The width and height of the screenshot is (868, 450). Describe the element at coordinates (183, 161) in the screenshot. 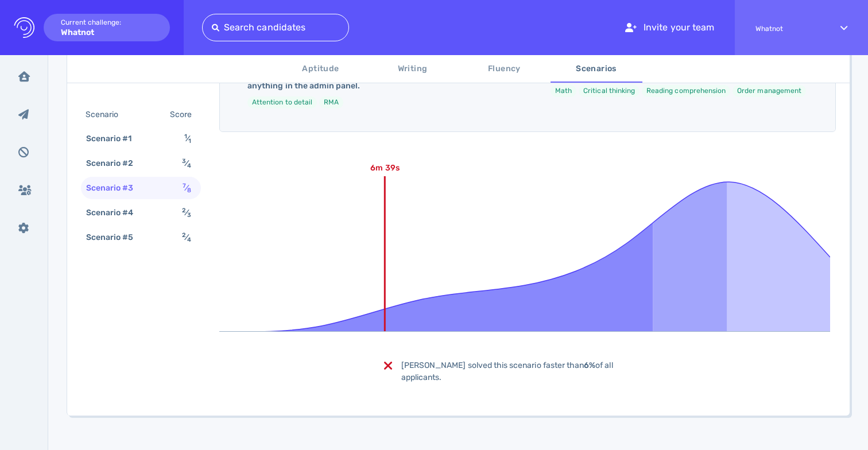

I see `sup: 3` at that location.